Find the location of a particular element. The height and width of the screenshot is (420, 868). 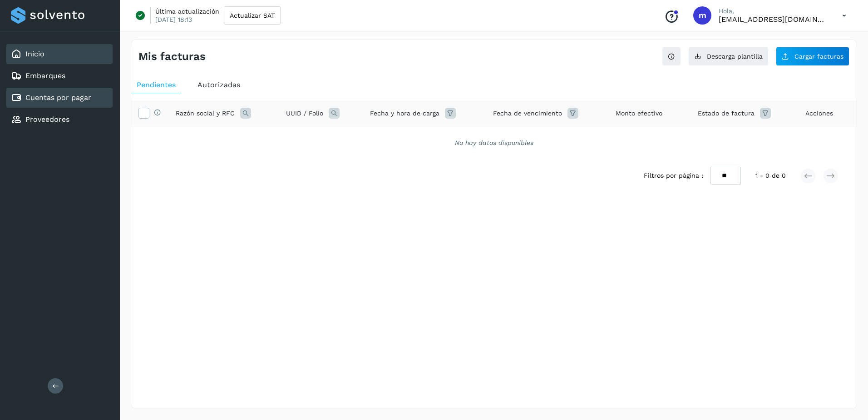

span: Acciones is located at coordinates (819, 113).